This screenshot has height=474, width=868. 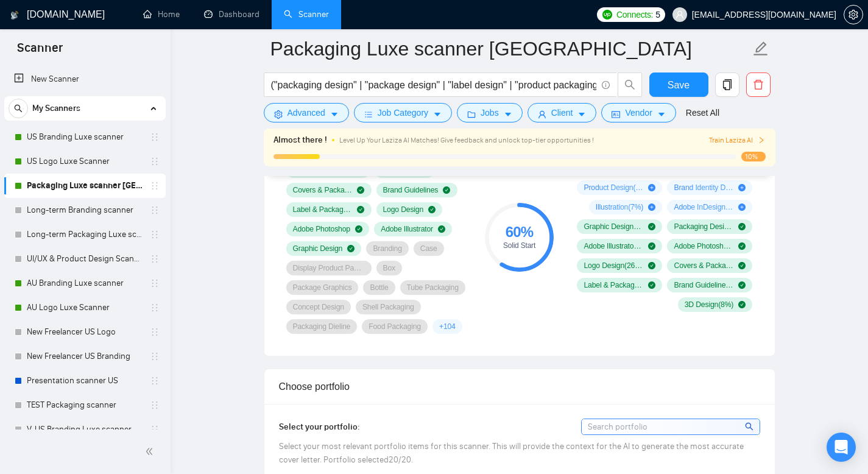 What do you see at coordinates (323, 190) in the screenshot?
I see `span: Covers & Packaging` at bounding box center [323, 190].